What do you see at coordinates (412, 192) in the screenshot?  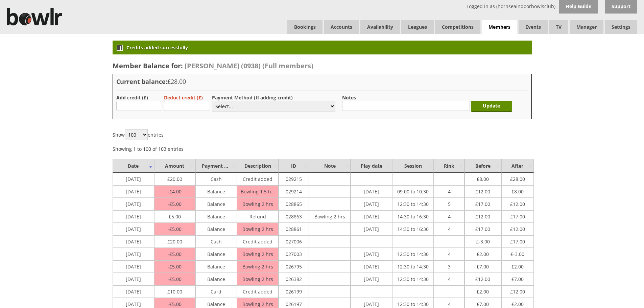 I see `td: 09:00 to 10:30` at bounding box center [412, 192].